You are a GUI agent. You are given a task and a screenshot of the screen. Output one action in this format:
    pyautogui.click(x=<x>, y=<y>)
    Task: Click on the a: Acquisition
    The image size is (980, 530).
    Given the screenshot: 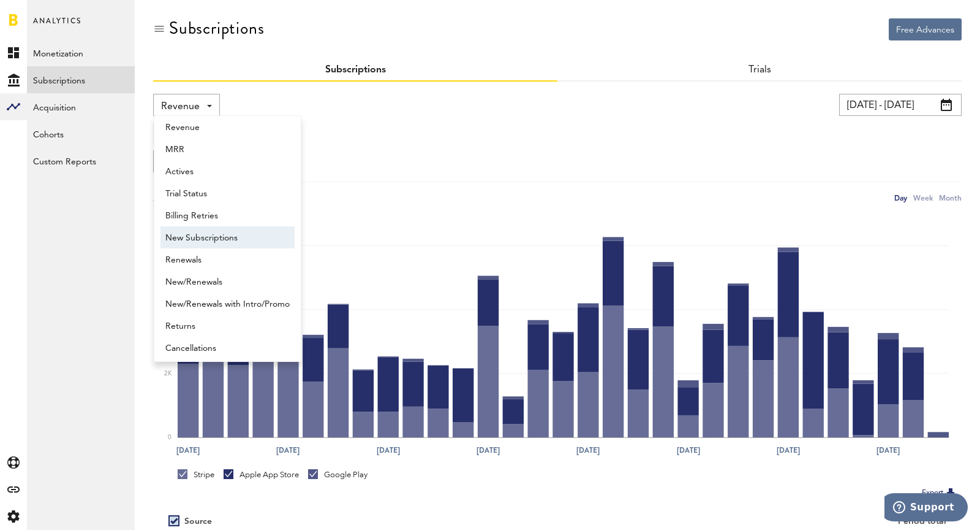 What is the action you would take?
    pyautogui.click(x=81, y=106)
    